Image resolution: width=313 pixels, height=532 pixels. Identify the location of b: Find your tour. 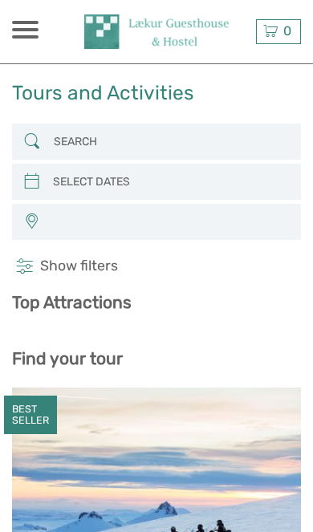
(67, 358).